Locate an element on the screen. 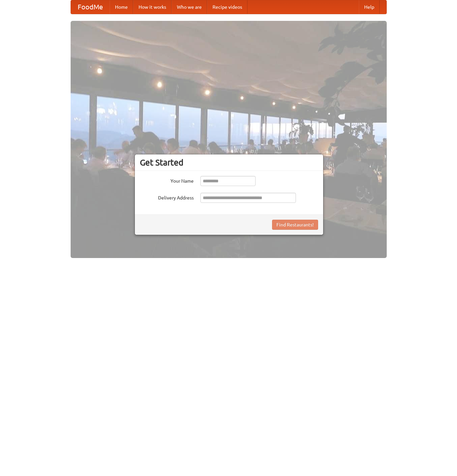 Image resolution: width=457 pixels, height=476 pixels. a: Home is located at coordinates (122, 7).